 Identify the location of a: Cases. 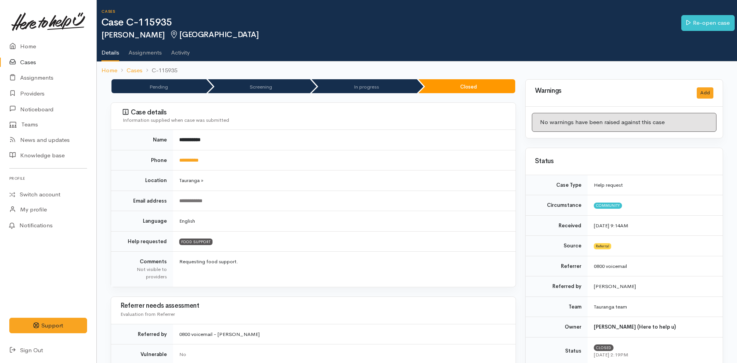
(134, 70).